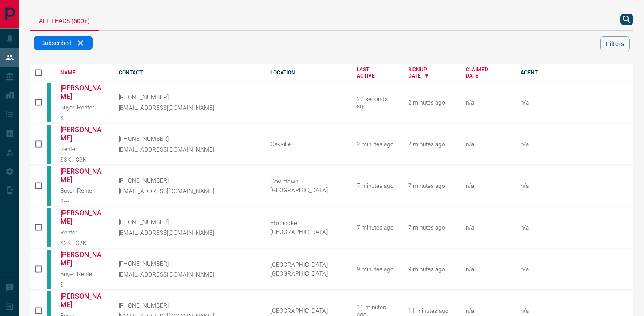  I want to click on div: Etobicoke, so click(307, 223).